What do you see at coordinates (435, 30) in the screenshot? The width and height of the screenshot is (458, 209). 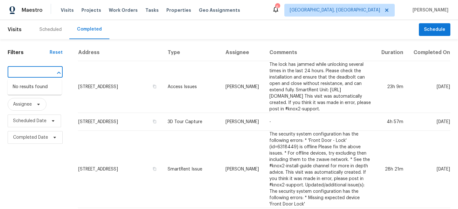 I see `span: Schedule` at bounding box center [435, 30].